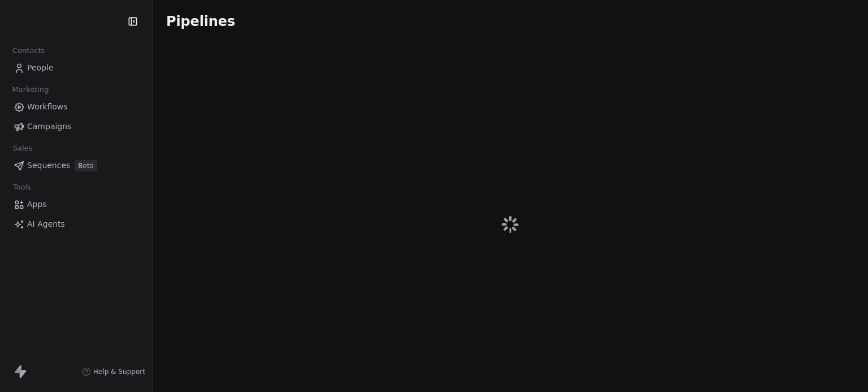 The width and height of the screenshot is (868, 392). I want to click on span: Workflows, so click(48, 107).